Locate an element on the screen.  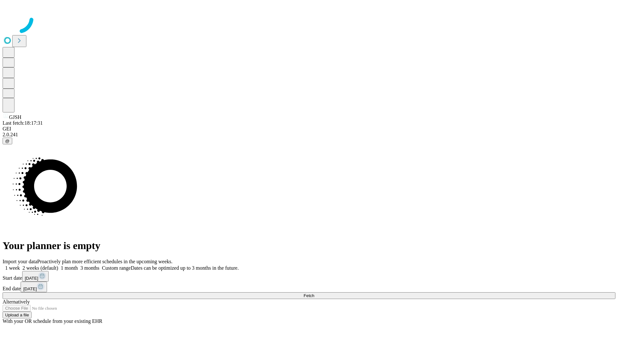
div: Start date is located at coordinates (309, 276).